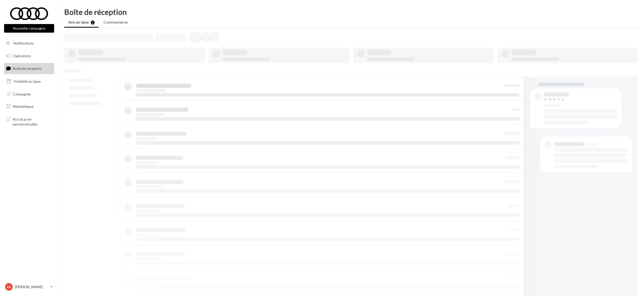 This screenshot has width=644, height=296. Describe the element at coordinates (29, 94) in the screenshot. I see `a: Campagnes` at that location.